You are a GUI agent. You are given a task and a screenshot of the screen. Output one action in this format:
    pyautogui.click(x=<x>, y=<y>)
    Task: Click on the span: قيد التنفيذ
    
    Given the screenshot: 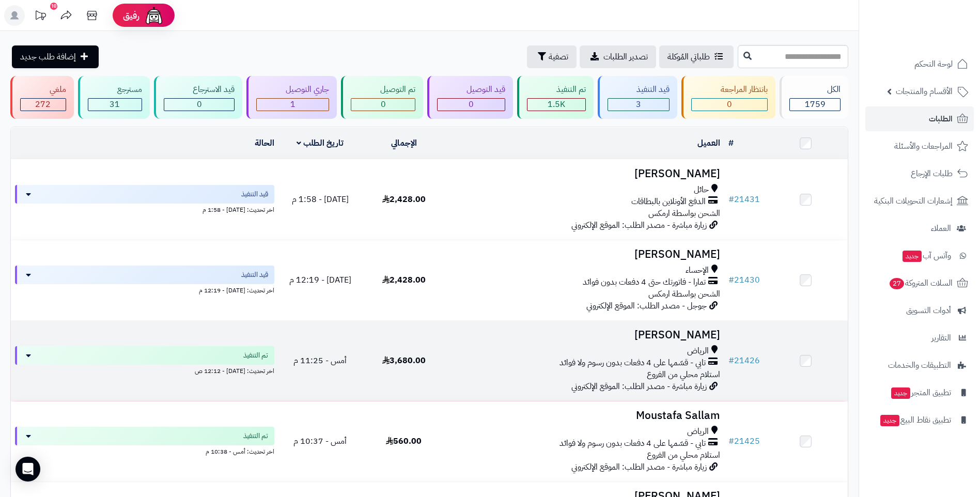 What is the action you would take?
    pyautogui.click(x=255, y=275)
    